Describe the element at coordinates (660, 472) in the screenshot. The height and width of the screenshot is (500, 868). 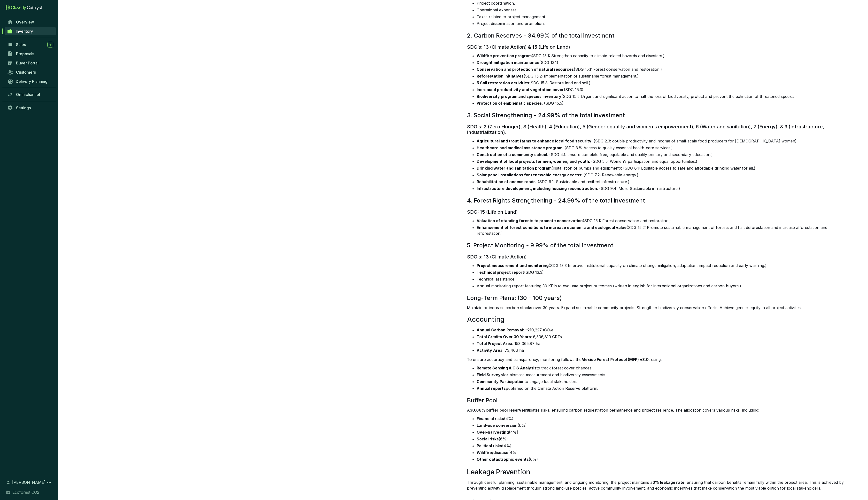
I see `h1: Leakage Prevention` at that location.